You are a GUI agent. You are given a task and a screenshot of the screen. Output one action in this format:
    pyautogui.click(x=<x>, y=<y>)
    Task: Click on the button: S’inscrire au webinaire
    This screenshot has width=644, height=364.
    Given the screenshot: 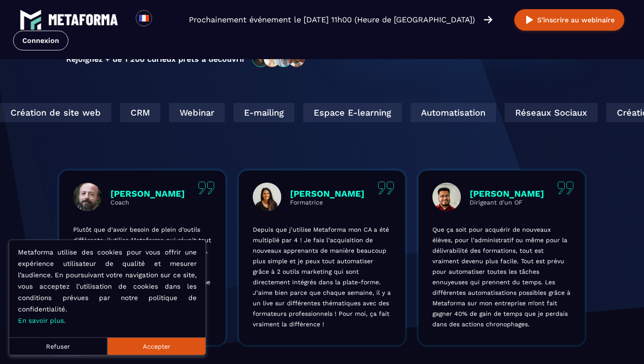 What is the action you would take?
    pyautogui.click(x=569, y=20)
    